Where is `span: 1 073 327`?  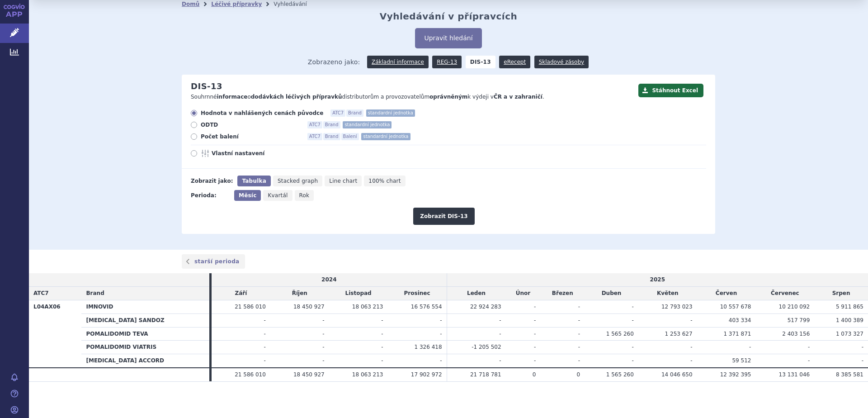
span: 1 073 327 is located at coordinates (850, 334).